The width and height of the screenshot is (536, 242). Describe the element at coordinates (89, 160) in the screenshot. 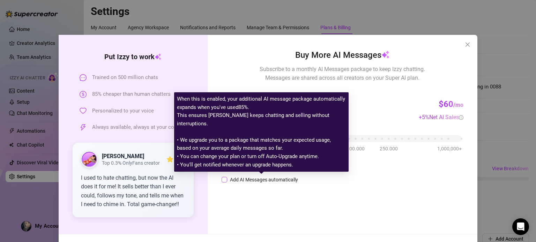

I see `img: public` at that location.